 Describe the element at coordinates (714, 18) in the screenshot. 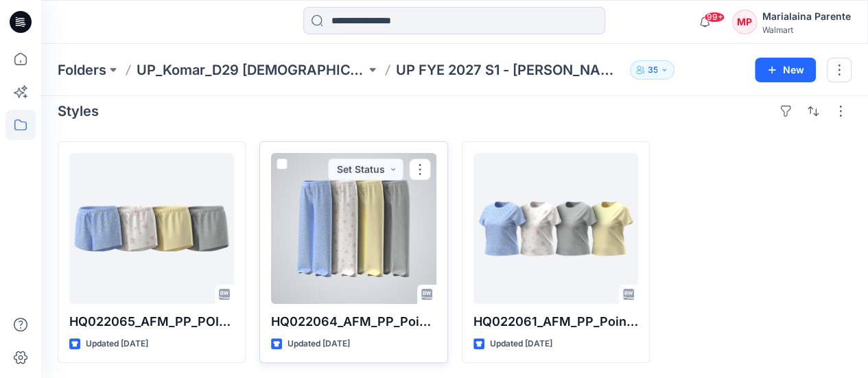

I see `span: 99+` at that location.